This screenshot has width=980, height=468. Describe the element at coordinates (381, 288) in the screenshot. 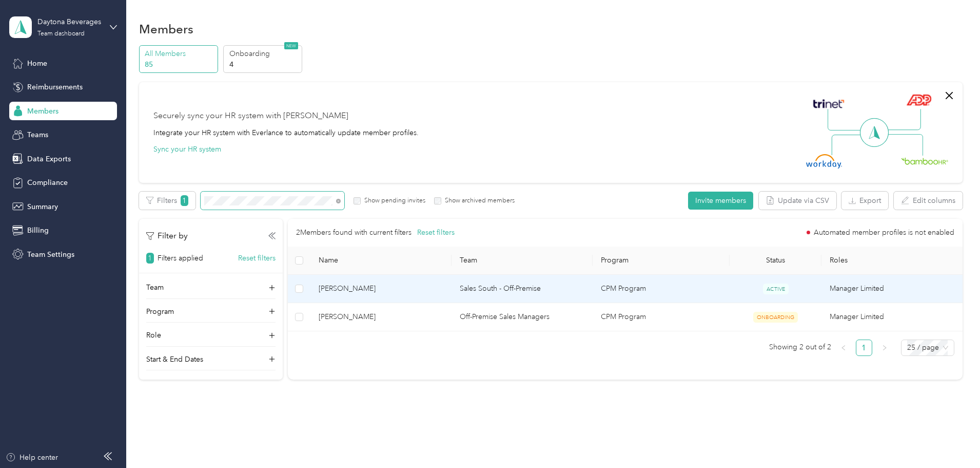

I see `td: Cliff Cohen` at that location.